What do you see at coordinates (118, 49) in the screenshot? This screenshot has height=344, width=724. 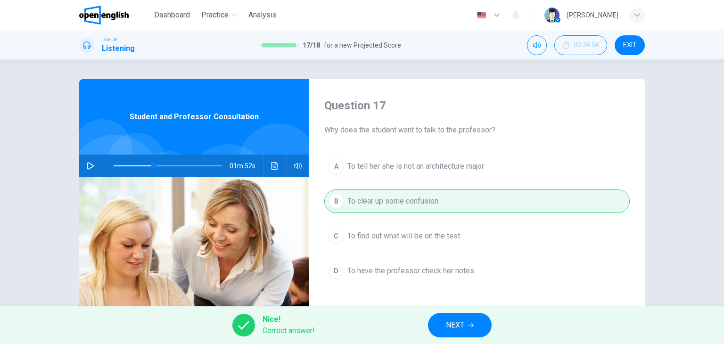 I see `h1: Listening` at bounding box center [118, 49].